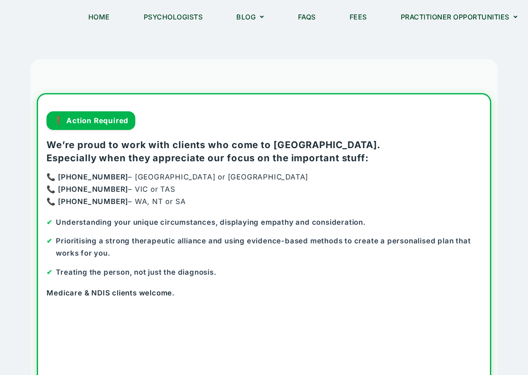  What do you see at coordinates (136, 272) in the screenshot?
I see `strong: Treating the person, not just the diagnosis.` at bounding box center [136, 272].